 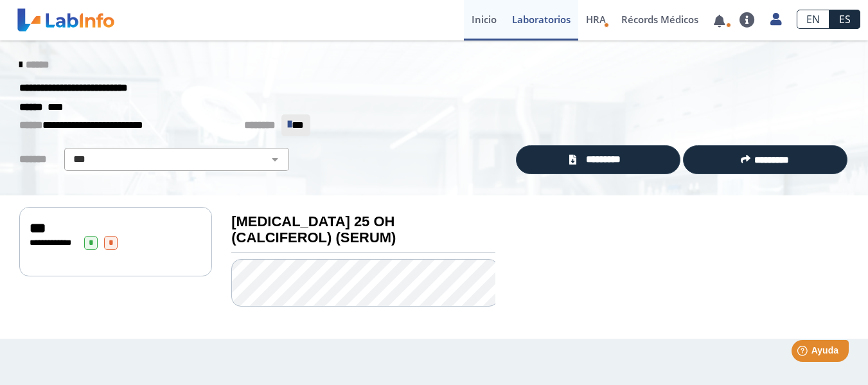 I want to click on span: HRA, so click(x=595, y=19).